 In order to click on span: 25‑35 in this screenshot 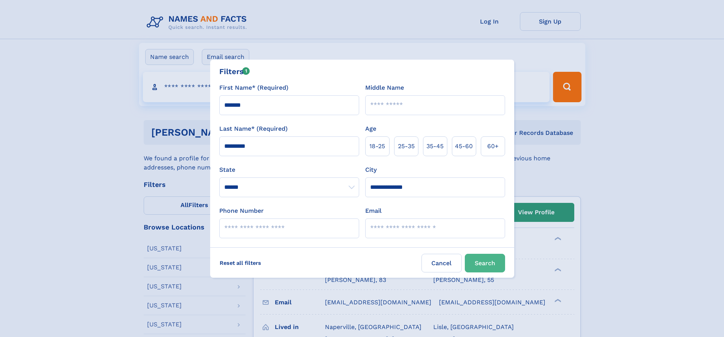, I will do `click(406, 146)`.